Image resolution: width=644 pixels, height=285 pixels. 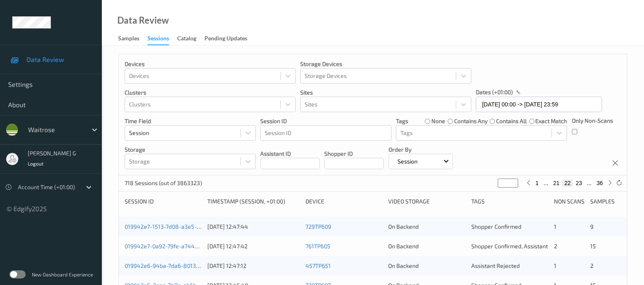 I want to click on label: exact match, so click(x=551, y=121).